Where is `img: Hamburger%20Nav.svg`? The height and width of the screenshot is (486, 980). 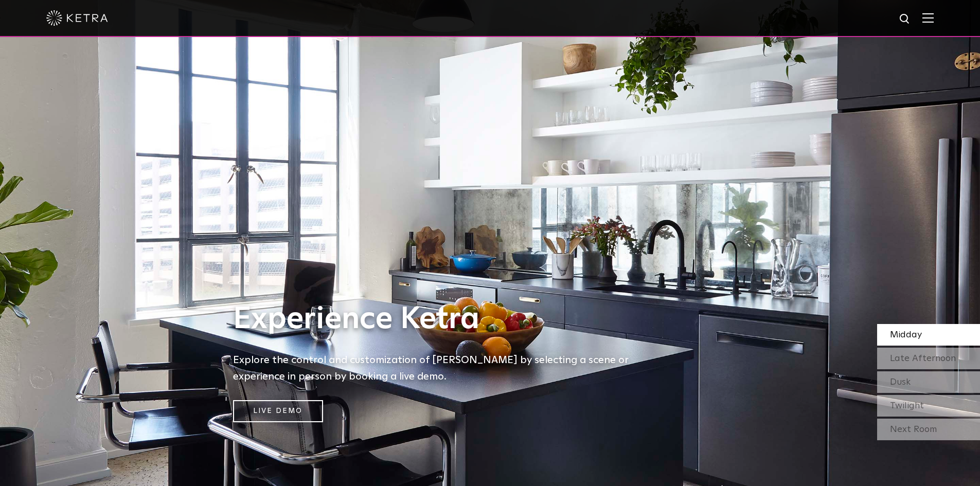
img: Hamburger%20Nav.svg is located at coordinates (928, 17).